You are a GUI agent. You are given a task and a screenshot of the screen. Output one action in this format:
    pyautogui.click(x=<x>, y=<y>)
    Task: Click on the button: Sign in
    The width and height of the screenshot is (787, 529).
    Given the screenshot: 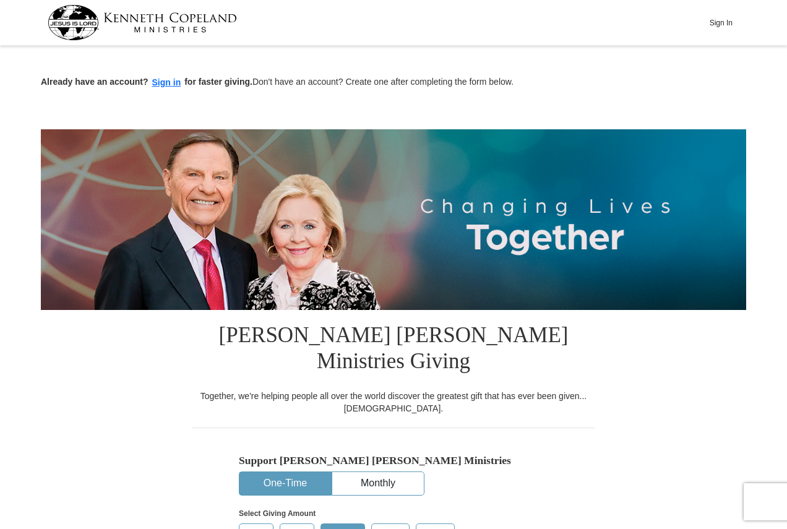 What is the action you would take?
    pyautogui.click(x=167, y=82)
    